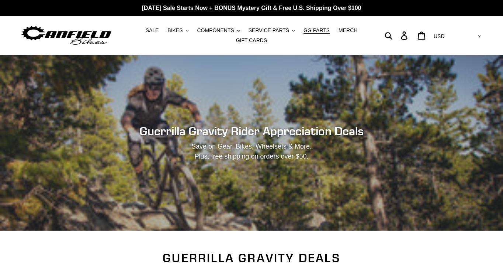 The width and height of the screenshot is (503, 275). Describe the element at coordinates (215, 30) in the screenshot. I see `span: COMPONENTS` at that location.